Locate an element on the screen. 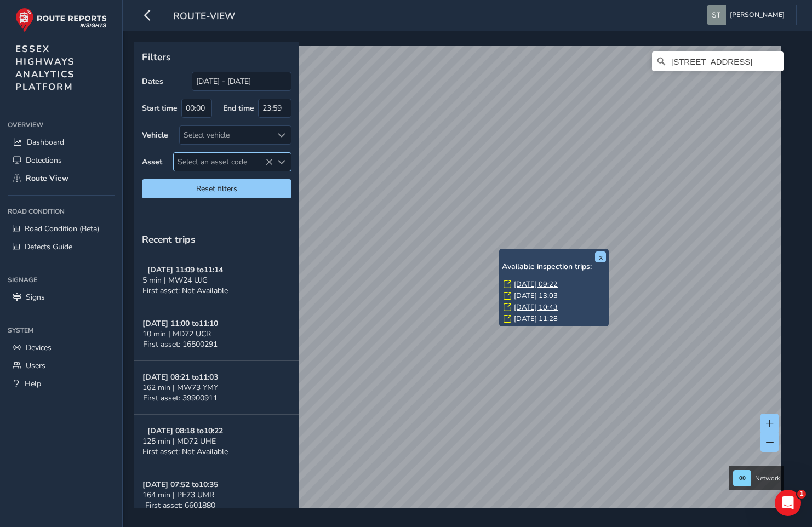 The height and width of the screenshot is (527, 812). span: Users is located at coordinates (36, 365).